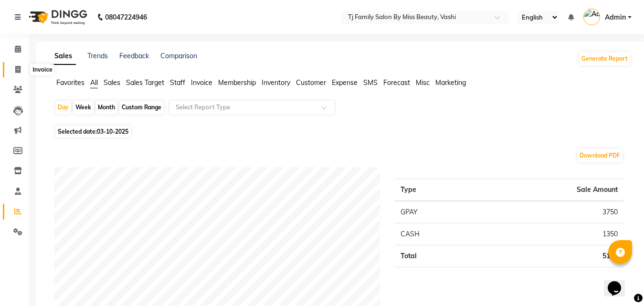  Describe the element at coordinates (97, 56) in the screenshot. I see `a: Trends` at that location.